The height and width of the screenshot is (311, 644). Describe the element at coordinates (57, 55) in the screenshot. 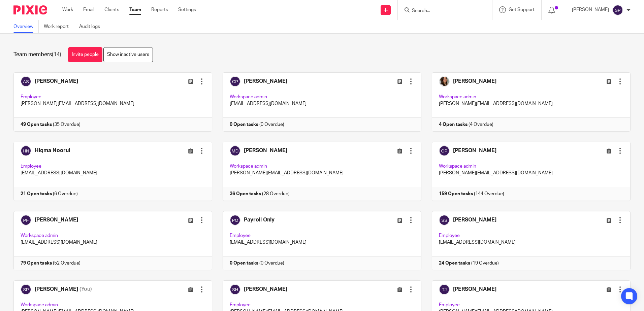

I see `span: (14)` at that location.